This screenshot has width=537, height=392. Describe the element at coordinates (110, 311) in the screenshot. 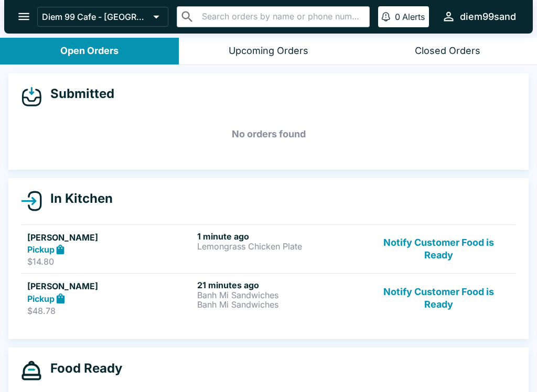

I see `p: $48.78` at that location.